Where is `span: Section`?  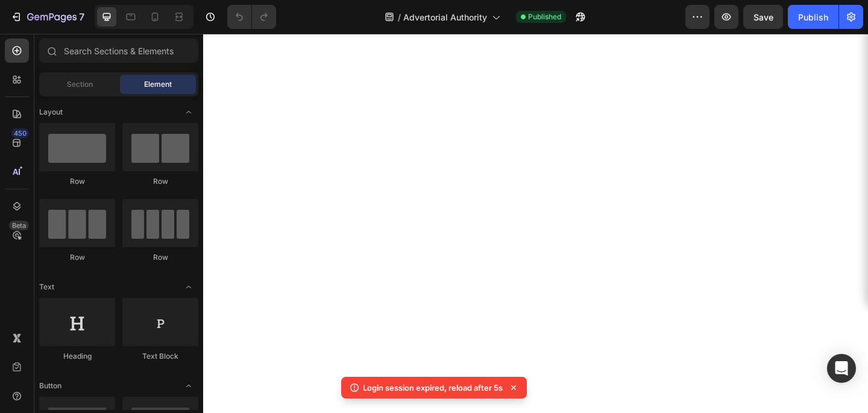
span: Section is located at coordinates (79, 84).